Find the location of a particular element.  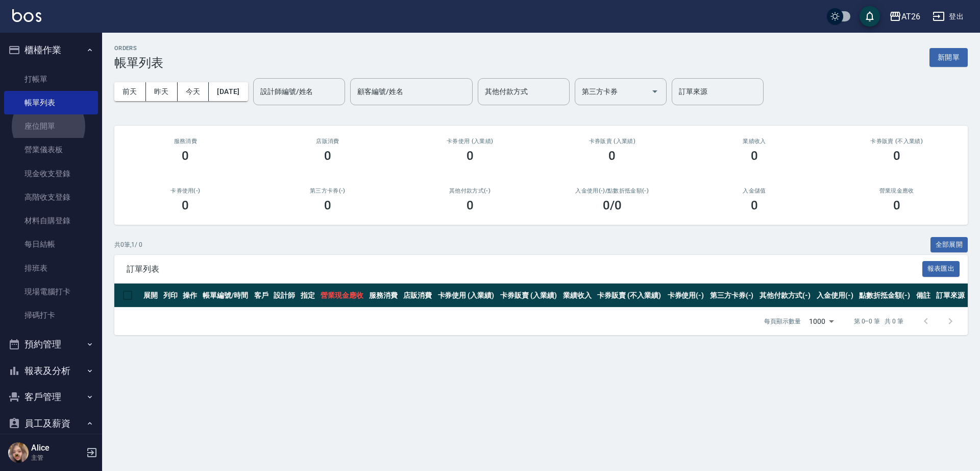

h3: 0 /0 is located at coordinates (612, 205).